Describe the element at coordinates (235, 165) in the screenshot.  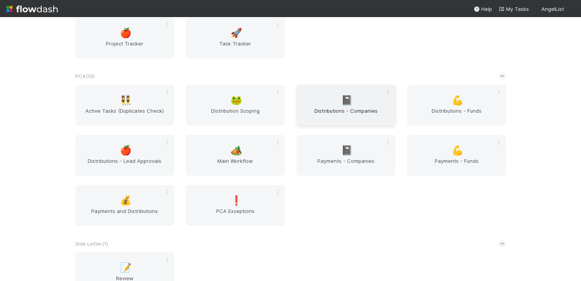
I see `span: Main Workflow` at that location.